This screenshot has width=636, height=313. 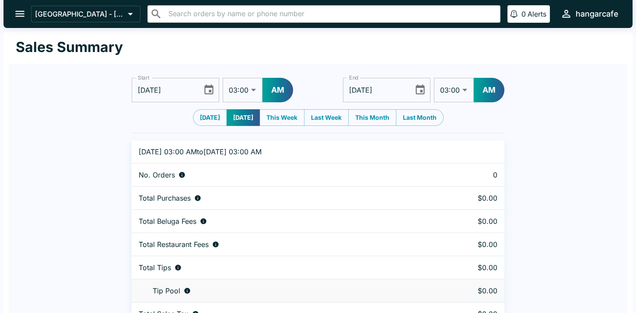 What do you see at coordinates (281, 268) in the screenshot?
I see `div: Combined individual and pooled tips` at bounding box center [281, 268].